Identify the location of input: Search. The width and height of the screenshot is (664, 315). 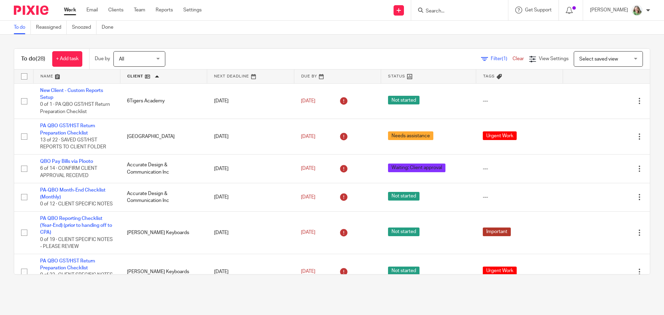
(456, 11).